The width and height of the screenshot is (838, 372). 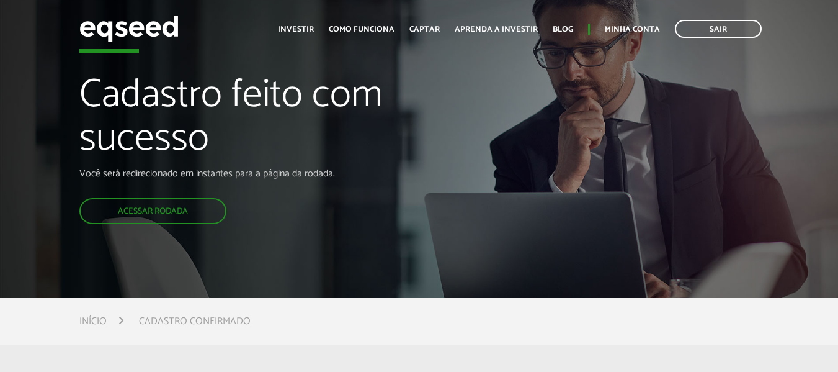 I want to click on a: Investir, so click(x=296, y=29).